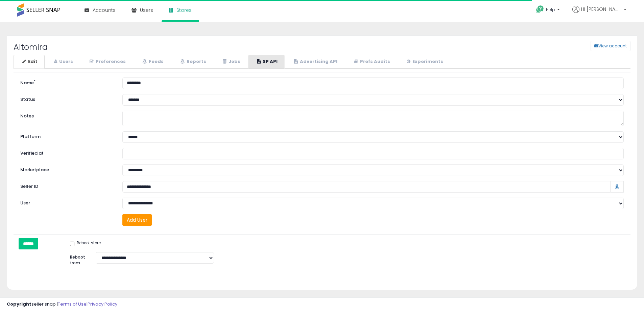  I want to click on label: Seller ID, so click(66, 186).